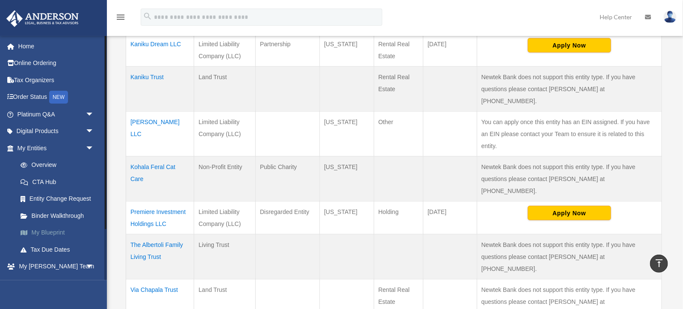 This screenshot has height=309, width=683. Describe the element at coordinates (160, 89) in the screenshot. I see `td: Kaniku Trust` at that location.